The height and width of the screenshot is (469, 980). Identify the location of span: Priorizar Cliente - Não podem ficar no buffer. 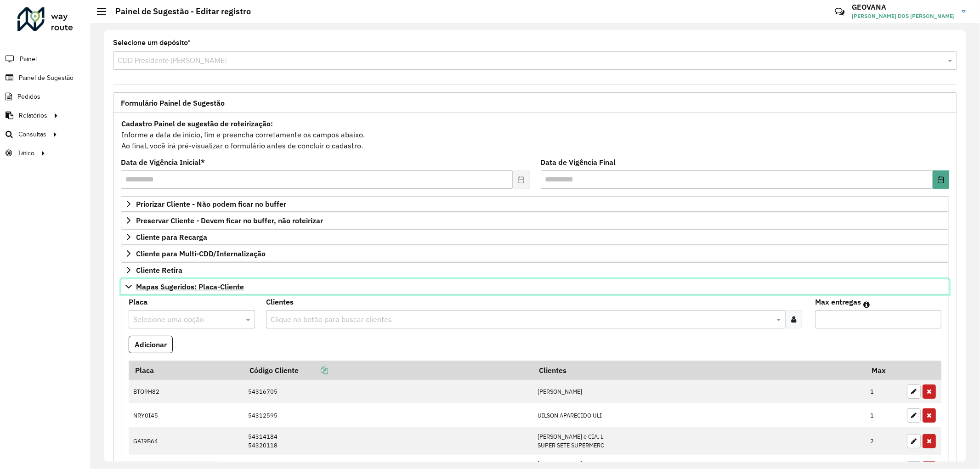
(211, 204).